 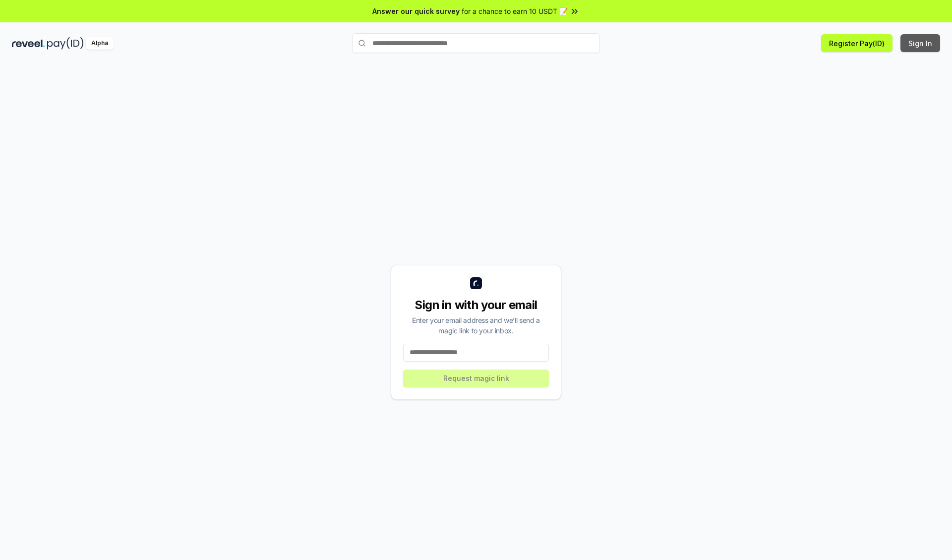 I want to click on button: Sign In, so click(x=921, y=43).